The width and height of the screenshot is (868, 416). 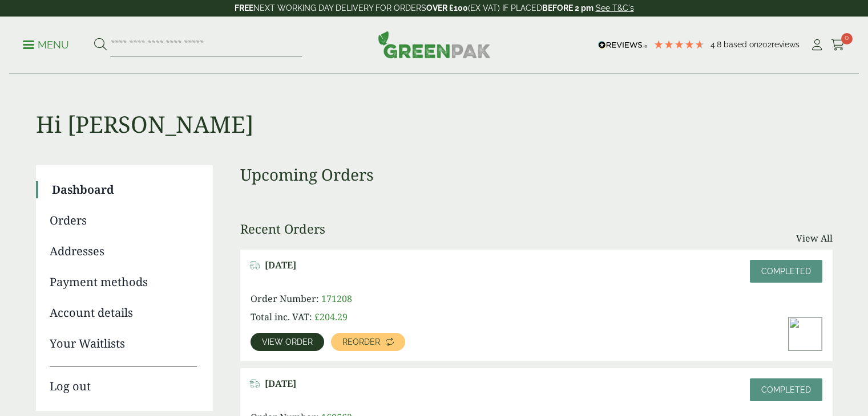 What do you see at coordinates (447, 8) in the screenshot?
I see `strong: OVER £100` at bounding box center [447, 8].